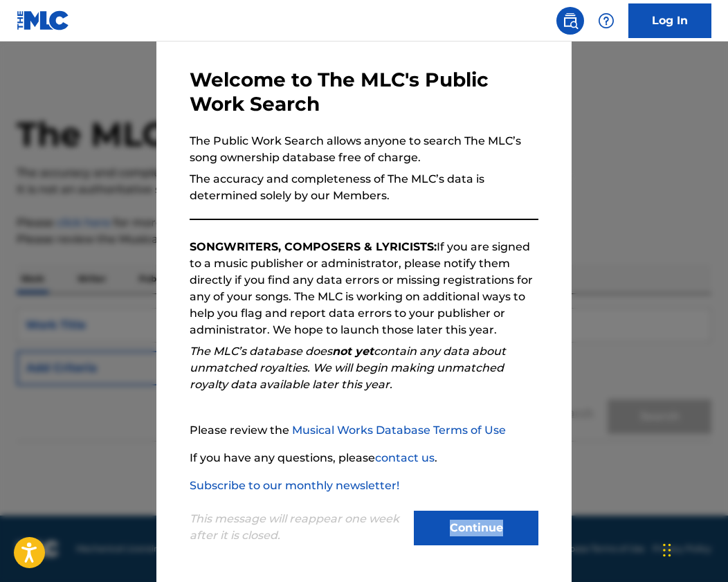 Image resolution: width=728 pixels, height=582 pixels. I want to click on img: MLC Logo, so click(43, 20).